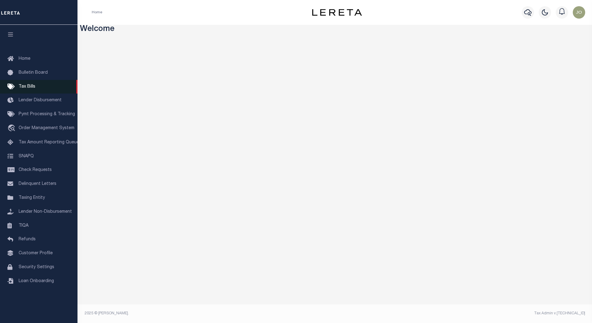  What do you see at coordinates (36, 253) in the screenshot?
I see `span: Customer Profile` at bounding box center [36, 253].